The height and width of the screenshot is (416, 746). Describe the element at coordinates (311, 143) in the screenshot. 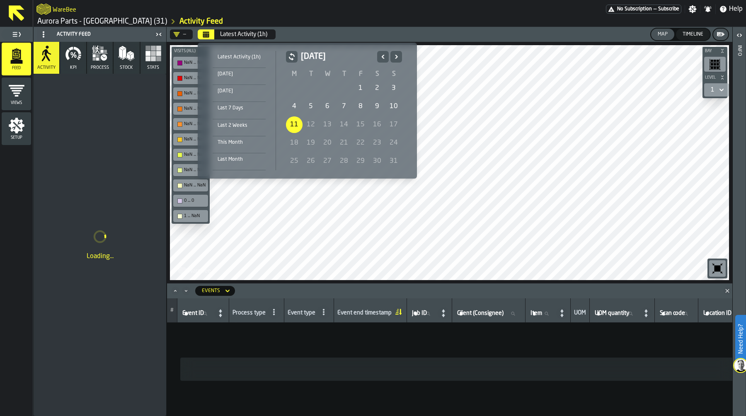

I see `div: 19` at that location.